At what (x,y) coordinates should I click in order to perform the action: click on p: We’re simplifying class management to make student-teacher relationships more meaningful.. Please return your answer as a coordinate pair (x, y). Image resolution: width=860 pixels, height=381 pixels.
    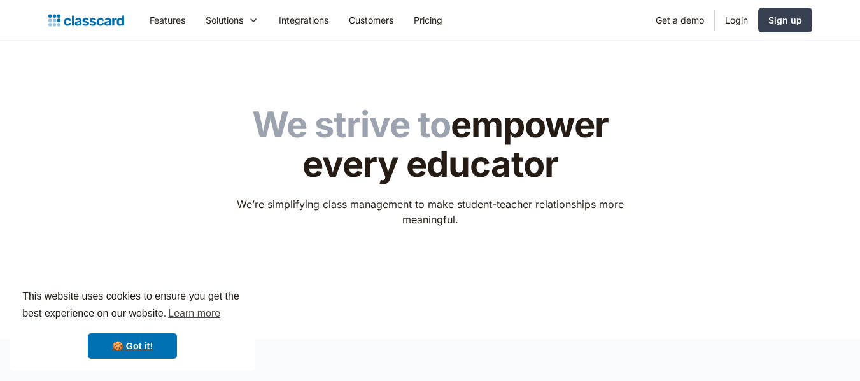
    Looking at the image, I should click on (430, 212).